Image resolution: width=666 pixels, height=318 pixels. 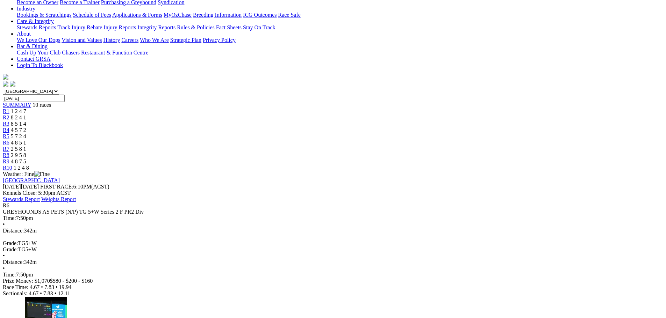 What do you see at coordinates (36, 27) in the screenshot?
I see `a: Stewards Reports` at bounding box center [36, 27].